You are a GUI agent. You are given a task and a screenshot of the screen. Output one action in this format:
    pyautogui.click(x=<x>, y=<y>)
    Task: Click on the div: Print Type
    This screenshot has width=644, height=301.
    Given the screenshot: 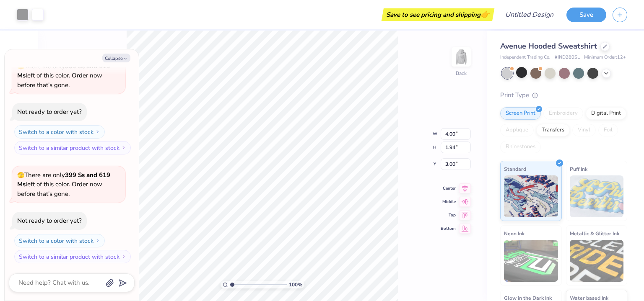 What is the action you would take?
    pyautogui.click(x=563, y=95)
    